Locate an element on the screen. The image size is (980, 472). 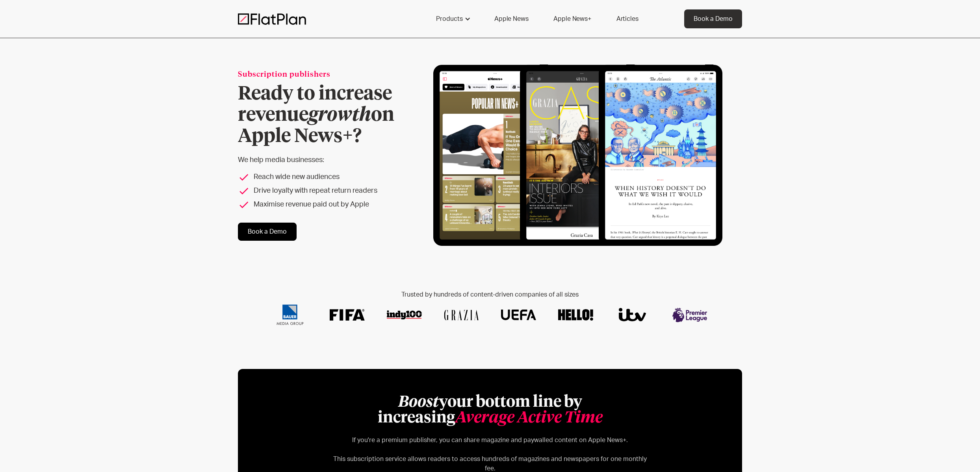
li: Drive loyalty with repeat return readers is located at coordinates (329, 191).